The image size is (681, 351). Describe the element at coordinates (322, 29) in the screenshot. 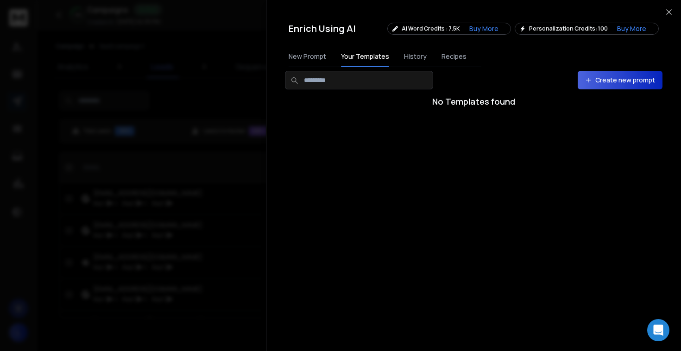

I see `h2: Enrich Using AI` at that location.